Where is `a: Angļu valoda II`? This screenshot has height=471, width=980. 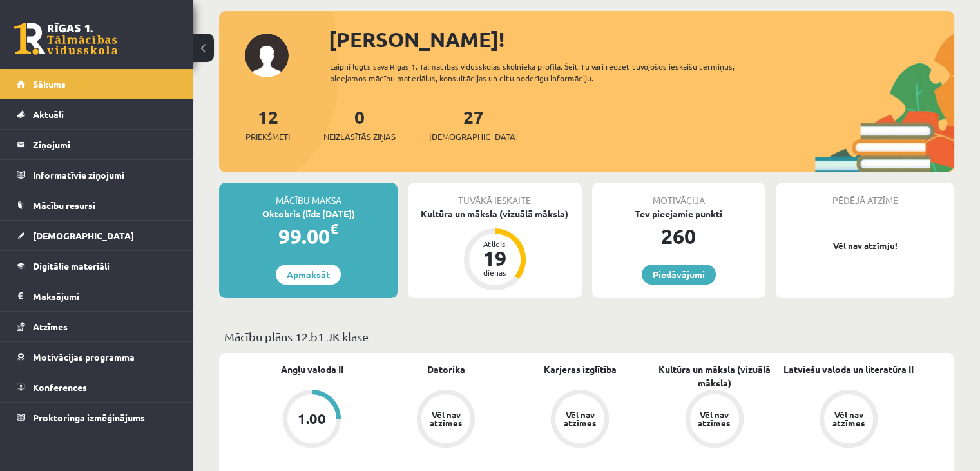
a: Angļu valoda II is located at coordinates (312, 369).